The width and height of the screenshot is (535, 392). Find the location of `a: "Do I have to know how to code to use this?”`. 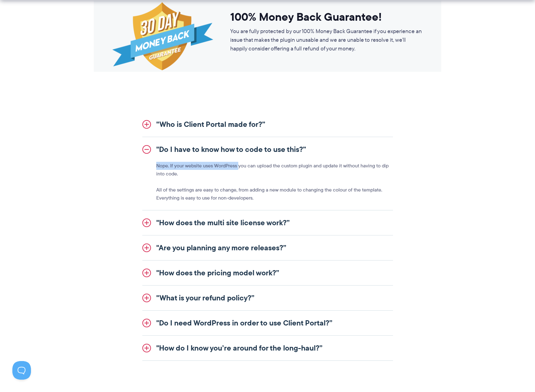

a: "Do I have to know how to code to use this?” is located at coordinates (268, 149).